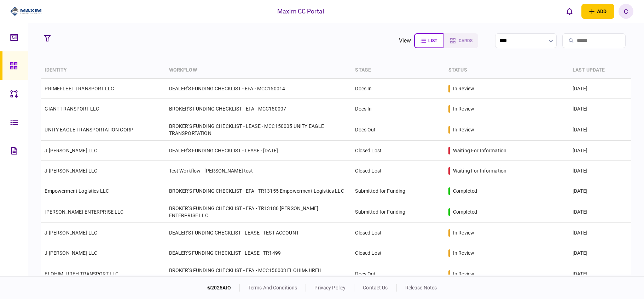  What do you see at coordinates (507, 70) in the screenshot?
I see `th: status` at bounding box center [507, 70].